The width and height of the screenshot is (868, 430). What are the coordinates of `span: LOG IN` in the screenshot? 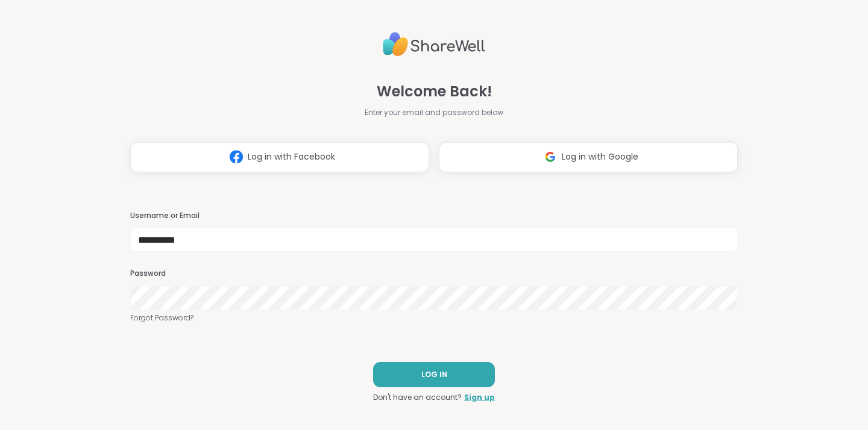 It's located at (434, 375).